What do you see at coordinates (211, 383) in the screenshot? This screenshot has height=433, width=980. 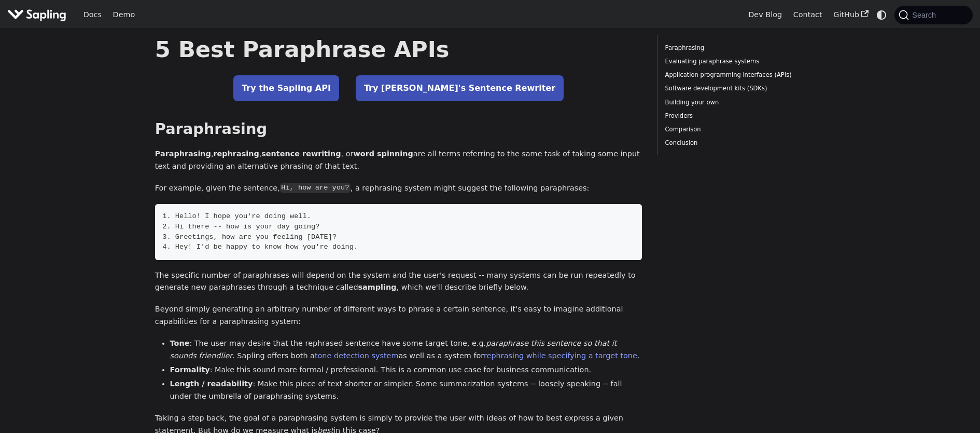 I see `strong: Length / readability` at bounding box center [211, 383].